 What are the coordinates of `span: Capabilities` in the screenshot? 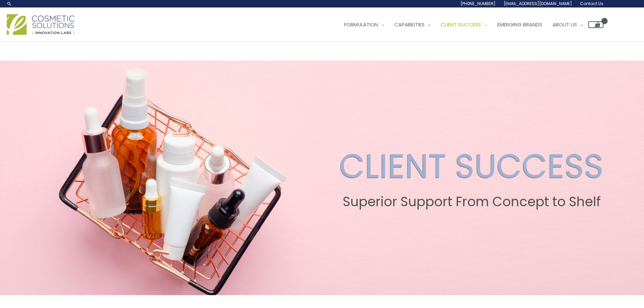 It's located at (410, 25).